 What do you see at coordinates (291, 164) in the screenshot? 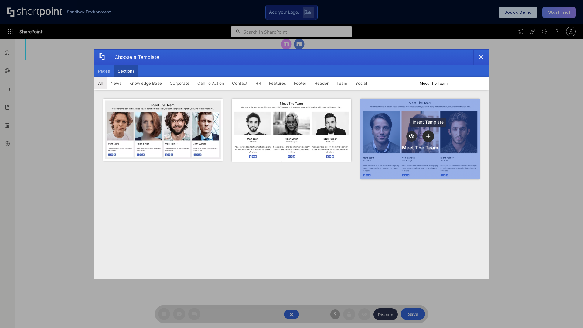
I see `div: template selector` at bounding box center [291, 164].